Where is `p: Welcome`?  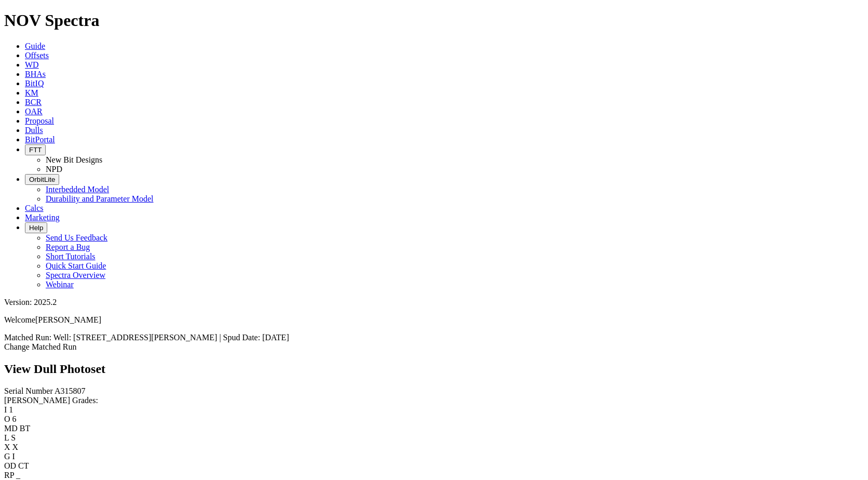 p: Welcome is located at coordinates (434, 320).